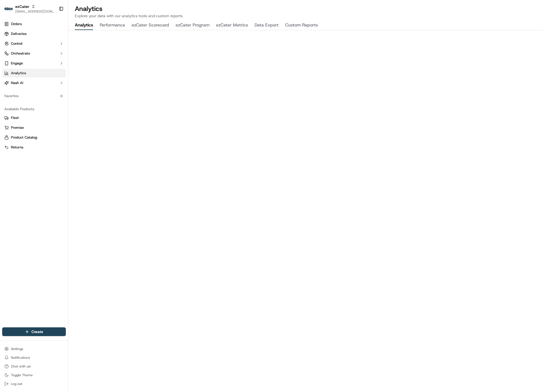 The width and height of the screenshot is (543, 392). I want to click on div: Past conversations, so click(21, 73).